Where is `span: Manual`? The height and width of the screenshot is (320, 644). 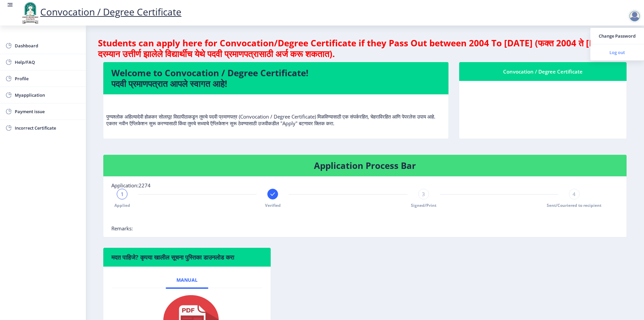
span: Manual is located at coordinates (187, 280).